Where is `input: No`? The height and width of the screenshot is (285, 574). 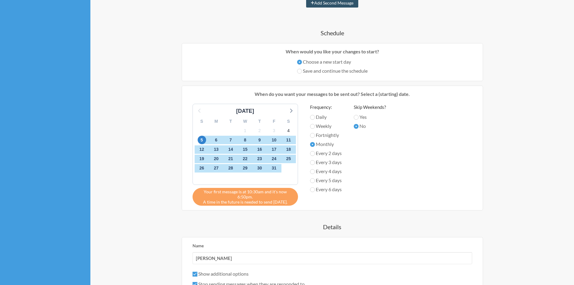 input: No is located at coordinates (356, 126).